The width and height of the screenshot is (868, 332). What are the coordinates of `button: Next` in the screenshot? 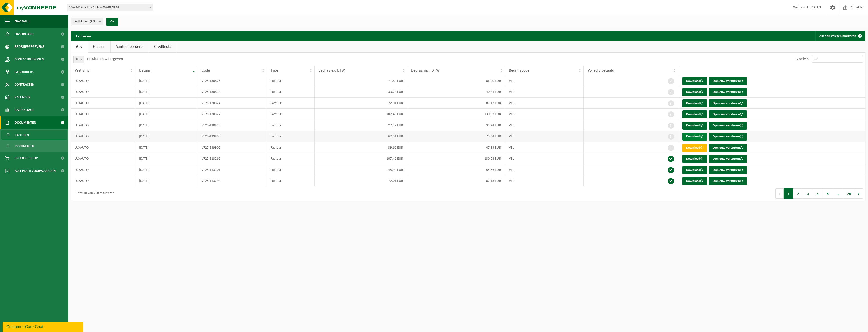 It's located at (859, 193).